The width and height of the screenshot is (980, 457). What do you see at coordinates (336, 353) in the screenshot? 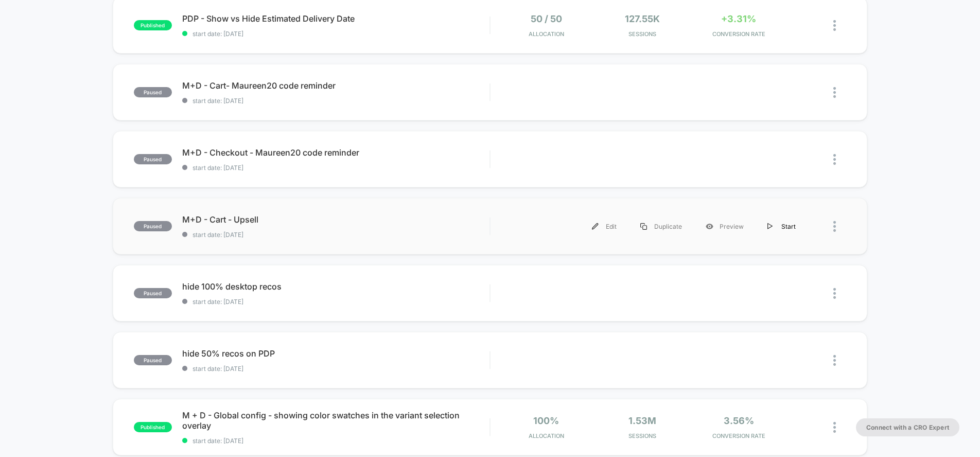
I see `span: hide 50% recos on PDP` at bounding box center [336, 353].